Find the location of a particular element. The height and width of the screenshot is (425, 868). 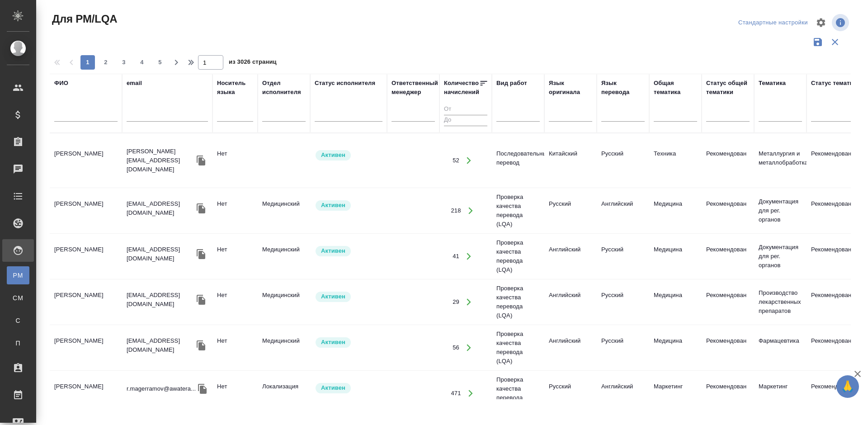

div: 41 is located at coordinates (456, 256).